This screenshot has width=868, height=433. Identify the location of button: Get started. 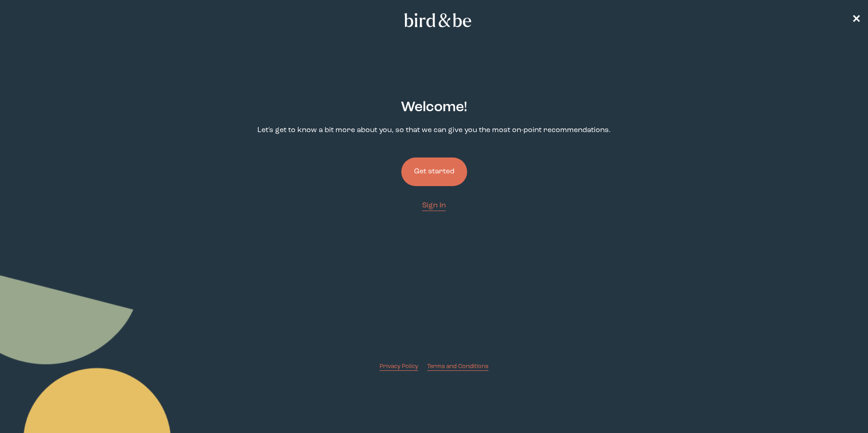
(434, 171).